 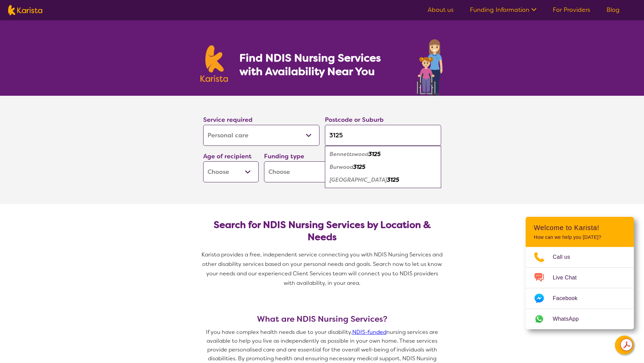 What do you see at coordinates (342, 167) in the screenshot?
I see `em: Burwood` at bounding box center [342, 167].